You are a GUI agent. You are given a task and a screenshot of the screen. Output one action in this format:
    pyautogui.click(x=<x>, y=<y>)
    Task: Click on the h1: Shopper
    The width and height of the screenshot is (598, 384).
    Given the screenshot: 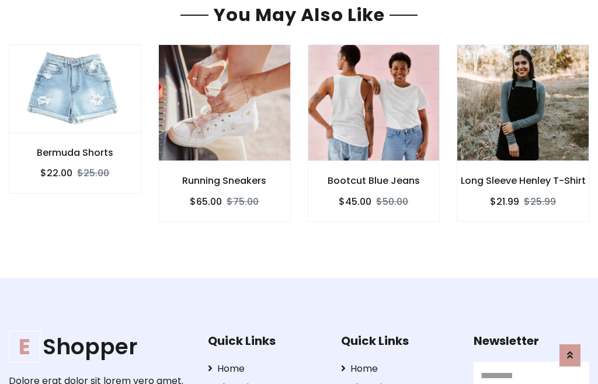 What is the action you would take?
    pyautogui.click(x=99, y=347)
    